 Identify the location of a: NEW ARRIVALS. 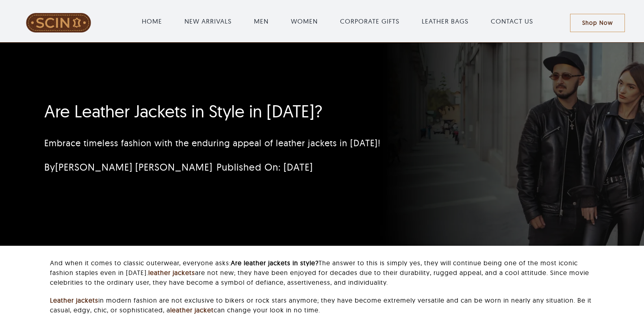
(208, 21).